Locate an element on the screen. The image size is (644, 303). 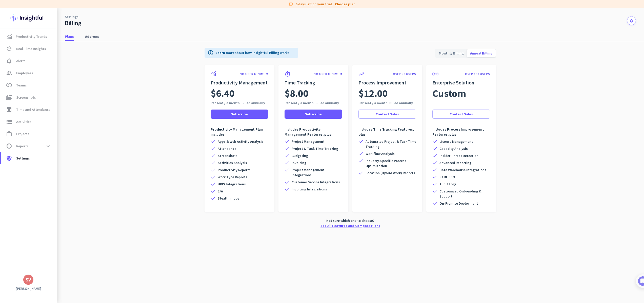
span: Project Management Integrations is located at coordinates (317, 173).